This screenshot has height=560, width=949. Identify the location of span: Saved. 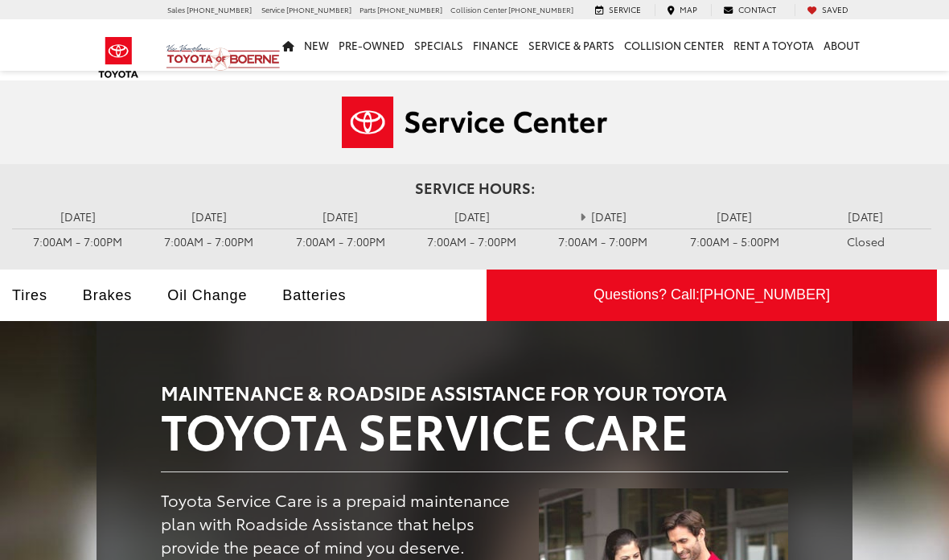
(835, 9).